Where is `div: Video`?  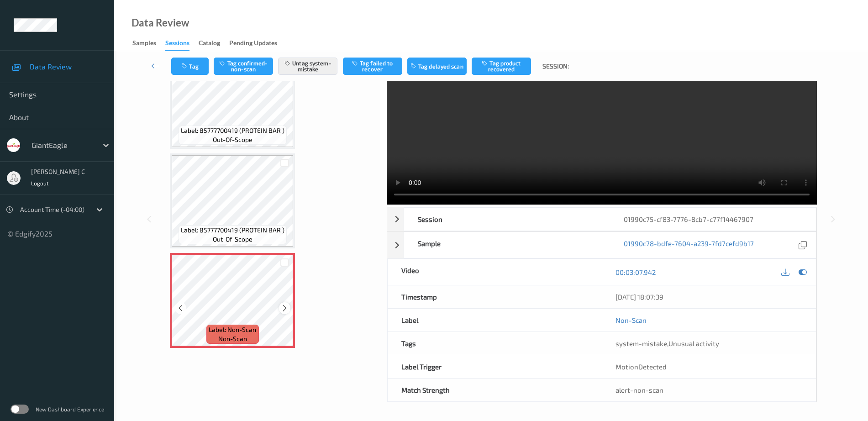 div: Video is located at coordinates (495, 272).